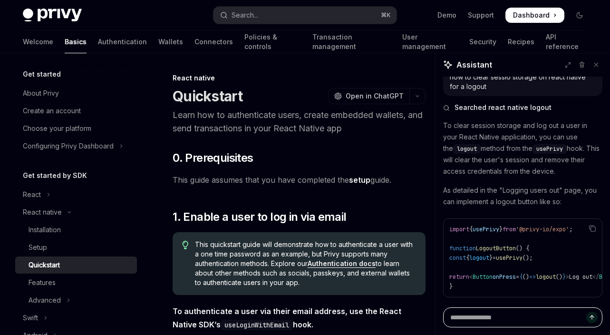  What do you see at coordinates (592, 317) in the screenshot?
I see `button: Send message` at bounding box center [592, 317].